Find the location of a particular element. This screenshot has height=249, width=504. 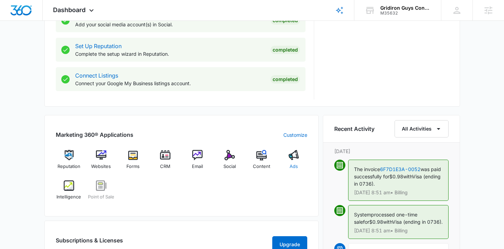

h6: Recent Activity is located at coordinates (354, 129).